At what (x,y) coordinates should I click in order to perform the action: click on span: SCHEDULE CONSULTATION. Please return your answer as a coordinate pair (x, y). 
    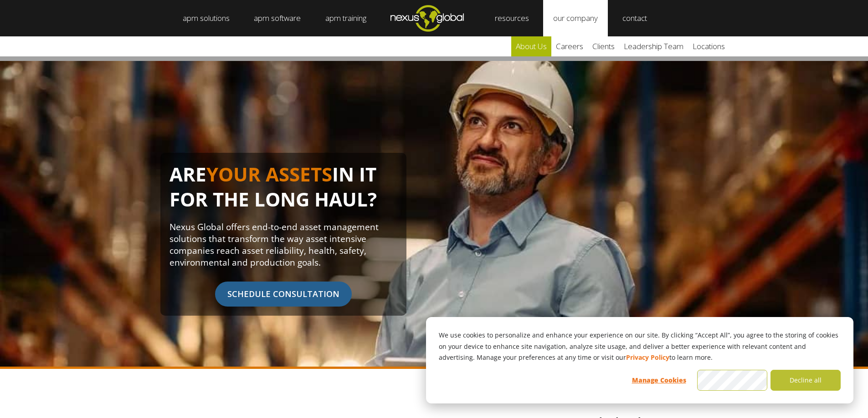
    Looking at the image, I should click on (284, 294).